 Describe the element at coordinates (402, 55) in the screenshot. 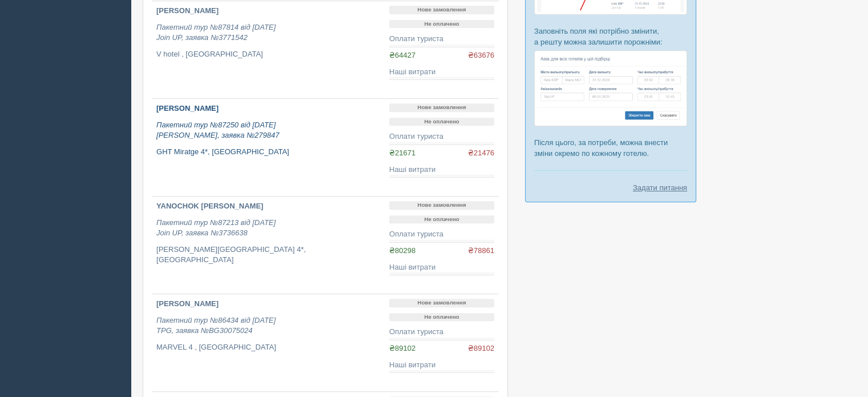

I see `span: ₴64427` at that location.